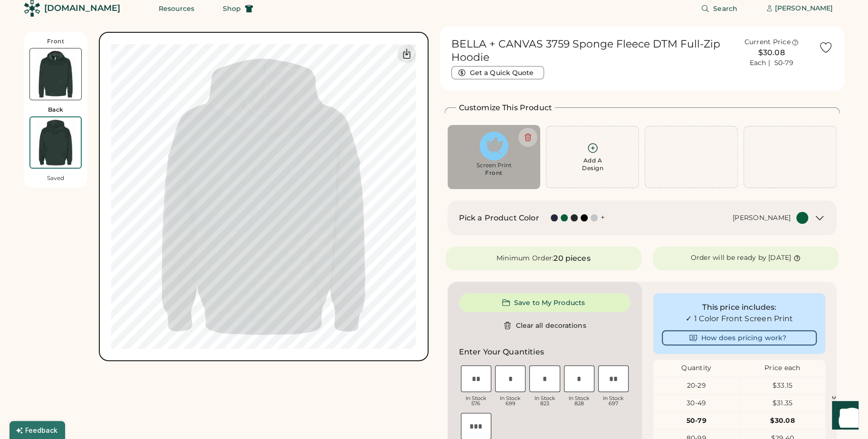 The width and height of the screenshot is (868, 439). Describe the element at coordinates (525, 258) in the screenshot. I see `div: Minimum Order:` at that location.